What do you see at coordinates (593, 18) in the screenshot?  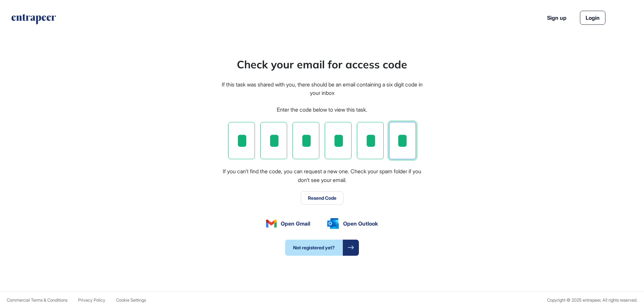 I see `a: Login` at bounding box center [593, 18].